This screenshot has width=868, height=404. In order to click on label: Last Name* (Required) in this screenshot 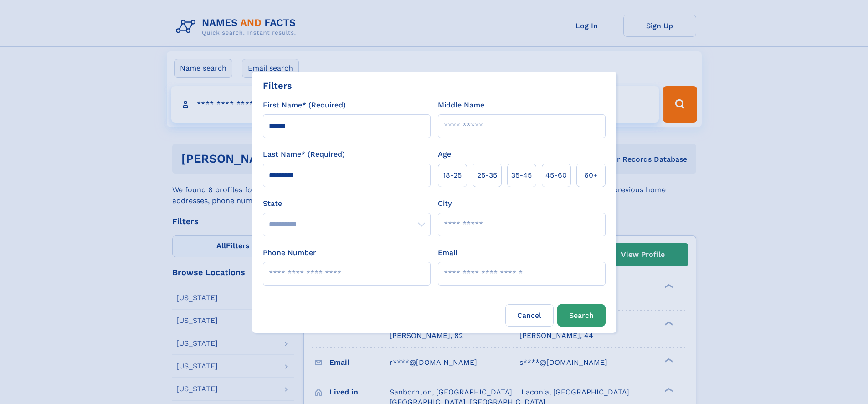, I will do `click(304, 155)`.